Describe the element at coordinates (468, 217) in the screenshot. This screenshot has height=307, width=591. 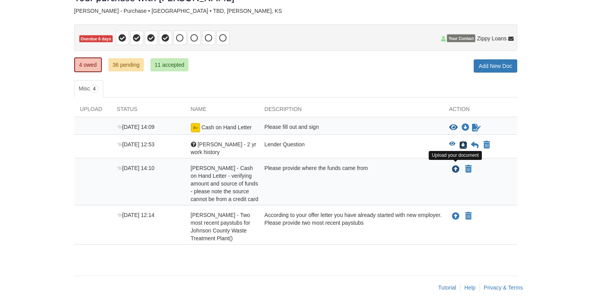
I see `button: Declare RAYMOND HARLEMAN - Two most recent paystubs for Johnson County Waste Treatment Plant() no...` at that location.